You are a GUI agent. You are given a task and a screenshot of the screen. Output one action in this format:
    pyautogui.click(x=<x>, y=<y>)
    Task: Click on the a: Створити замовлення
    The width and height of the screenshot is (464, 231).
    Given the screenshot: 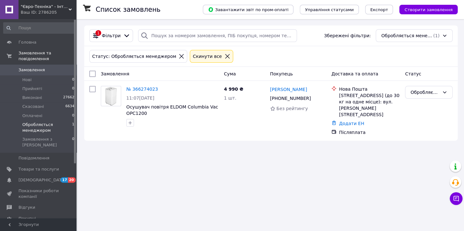 What is the action you would take?
    pyautogui.click(x=425, y=9)
    